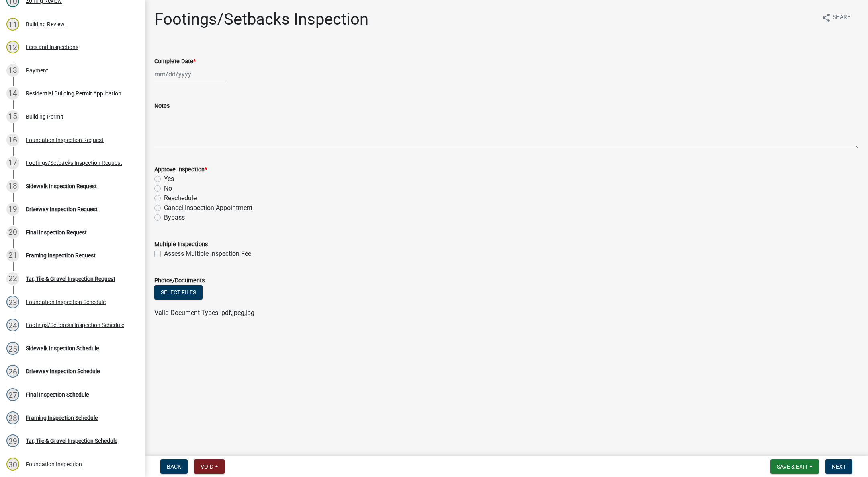 This screenshot has width=868, height=477. Describe the element at coordinates (180, 169) in the screenshot. I see `label: Approve Inspection` at that location.